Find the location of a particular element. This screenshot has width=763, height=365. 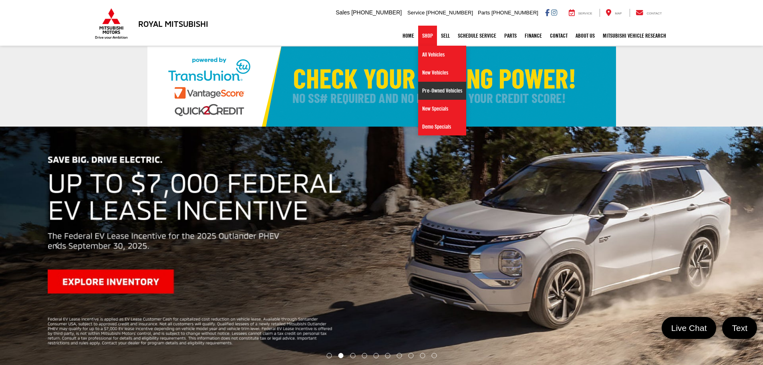

a: Pre-Owned Vehicles is located at coordinates (442, 91).